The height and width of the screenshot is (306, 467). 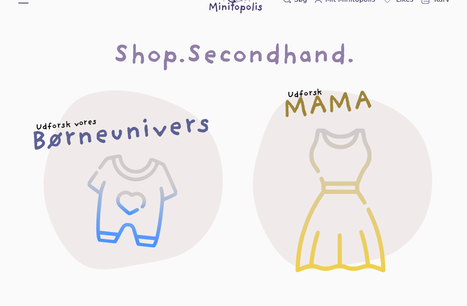 What do you see at coordinates (327, 107) in the screenshot?
I see `h2: MAMA` at bounding box center [327, 107].